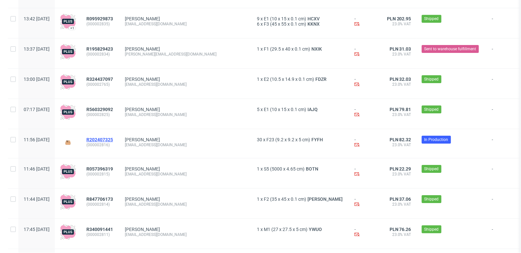  Describe the element at coordinates (260, 140) in the screenshot. I see `span: 30` at that location.